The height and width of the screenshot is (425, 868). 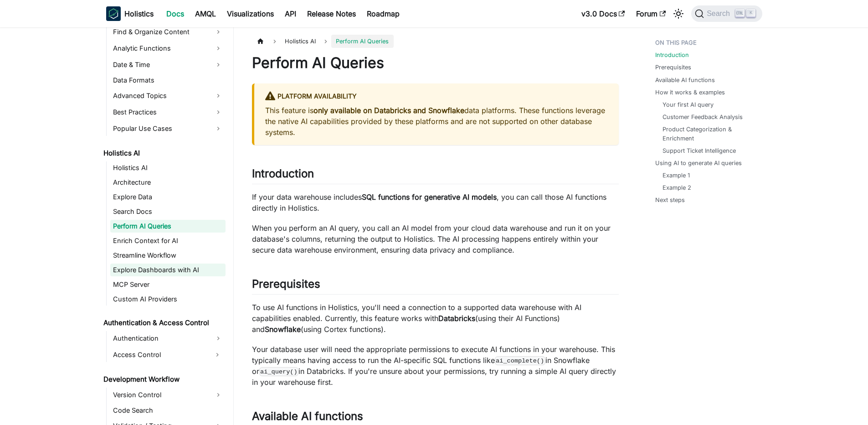 I want to click on img: Holistics, so click(x=113, y=14).